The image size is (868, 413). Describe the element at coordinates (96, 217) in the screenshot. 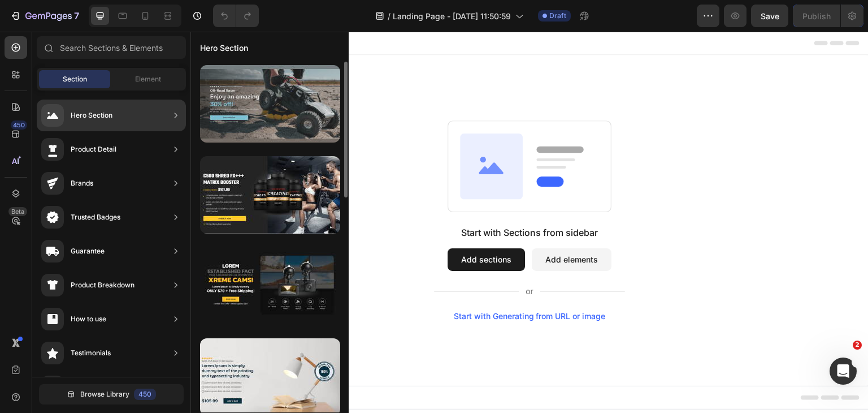

I see `div: Trusted Badges` at that location.